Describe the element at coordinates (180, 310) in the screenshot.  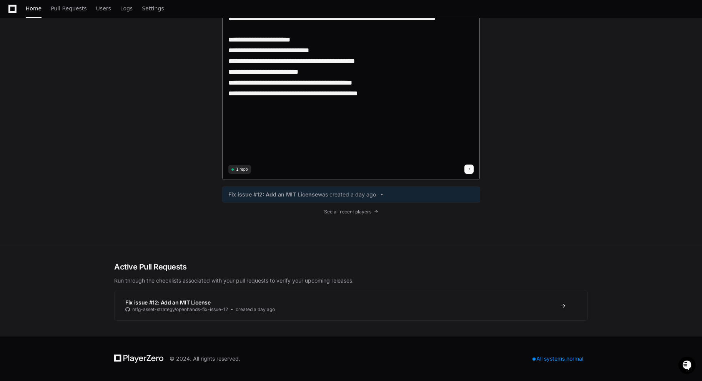
I see `span: mfg-asset-strategy/openhands-fix-issue-12` at that location.